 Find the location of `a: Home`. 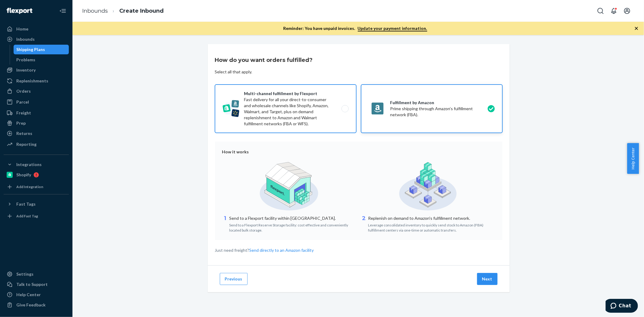

a: Home is located at coordinates (36, 29).